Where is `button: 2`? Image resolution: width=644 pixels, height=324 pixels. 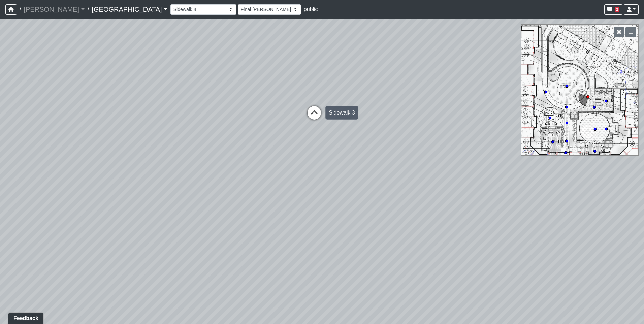 button: 2 is located at coordinates (614, 9).